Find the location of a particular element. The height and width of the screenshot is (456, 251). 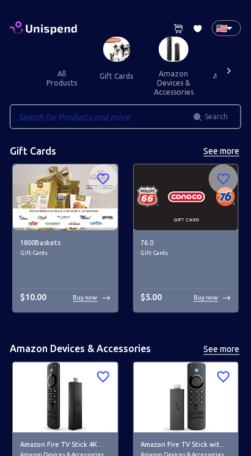

h6: 1800Baskets is located at coordinates (65, 243).